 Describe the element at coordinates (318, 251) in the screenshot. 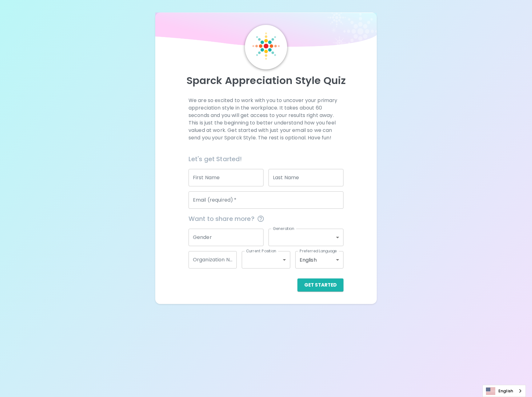

I see `label: Preferred Language` at that location.